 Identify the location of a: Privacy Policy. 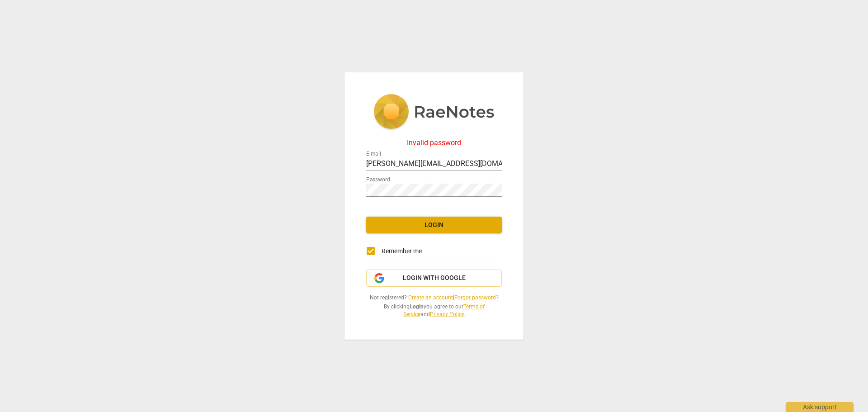
(447, 314).